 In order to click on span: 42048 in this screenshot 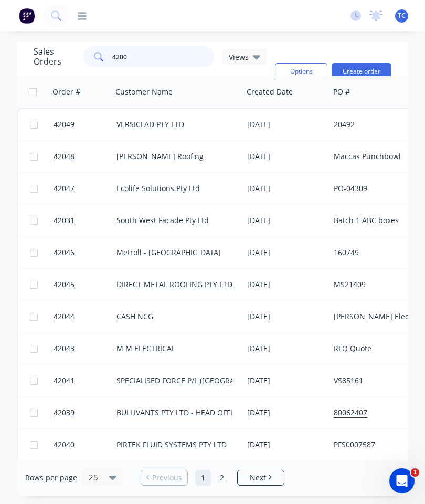, I will do `click(64, 157)`.